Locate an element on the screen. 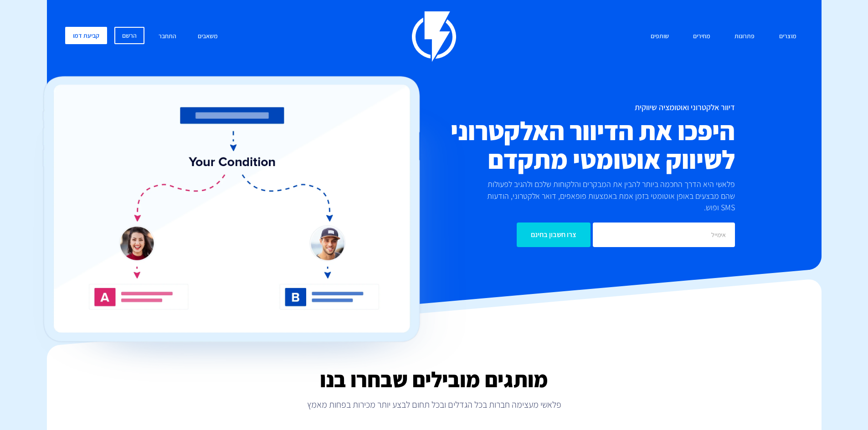 The height and width of the screenshot is (430, 868). a: שותפים is located at coordinates (659, 37).